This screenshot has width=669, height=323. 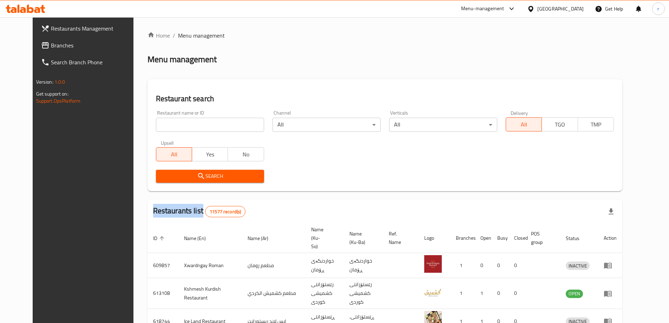 I want to click on input: Search for restaurant name or ID.., so click(x=210, y=125).